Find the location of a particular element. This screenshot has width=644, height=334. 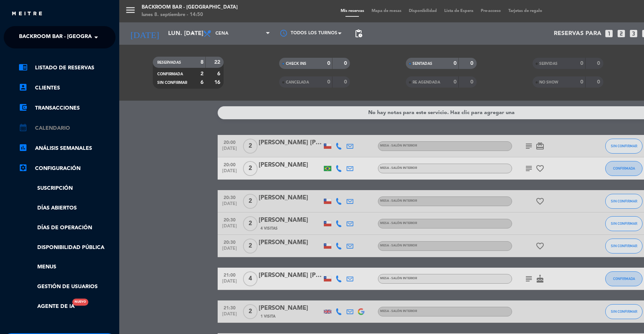

i: chrome_reader_mode is located at coordinates (23, 67).